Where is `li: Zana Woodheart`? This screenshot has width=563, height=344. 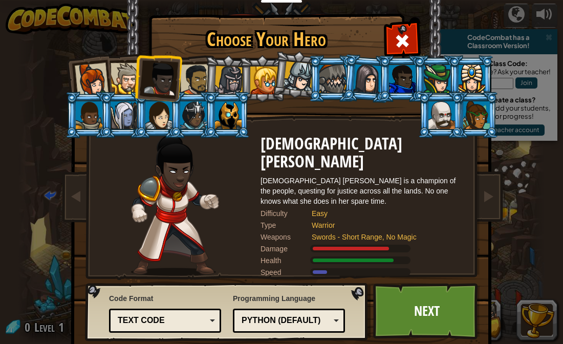
li: Zana Woodheart is located at coordinates (475, 115).